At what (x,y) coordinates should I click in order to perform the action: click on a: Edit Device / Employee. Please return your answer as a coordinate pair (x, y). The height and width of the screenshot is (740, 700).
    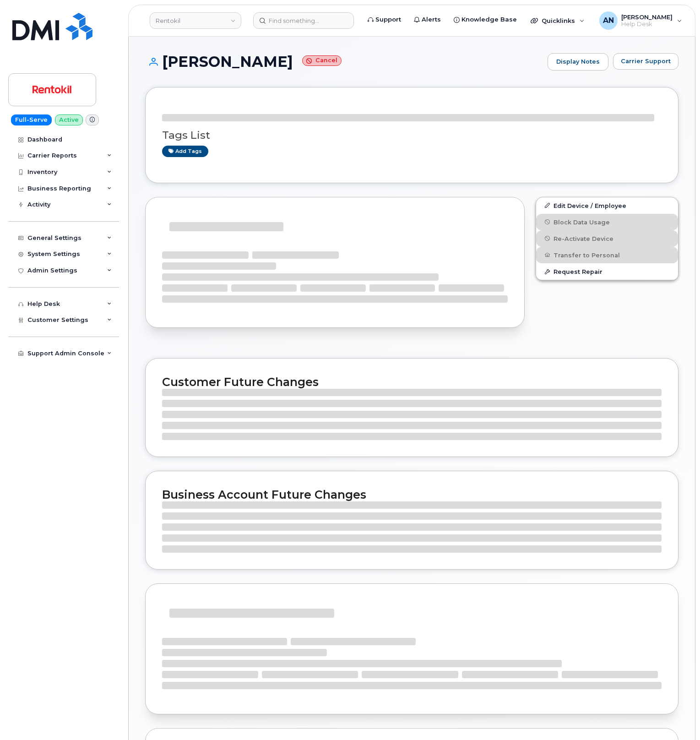
    Looking at the image, I should click on (607, 206).